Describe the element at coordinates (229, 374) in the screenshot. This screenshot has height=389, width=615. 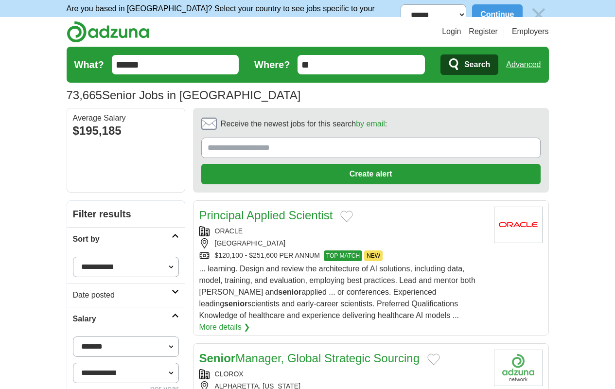
I see `a: CLOROX` at that location.